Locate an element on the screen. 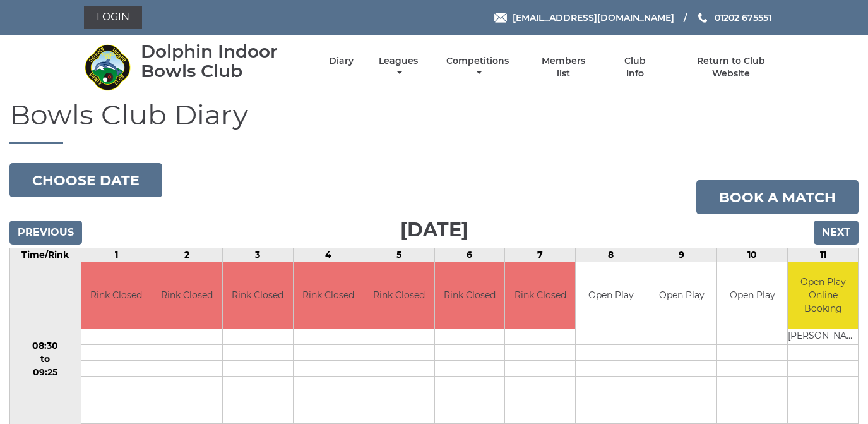 Image resolution: width=868 pixels, height=424 pixels. td: 9 is located at coordinates (682, 255).